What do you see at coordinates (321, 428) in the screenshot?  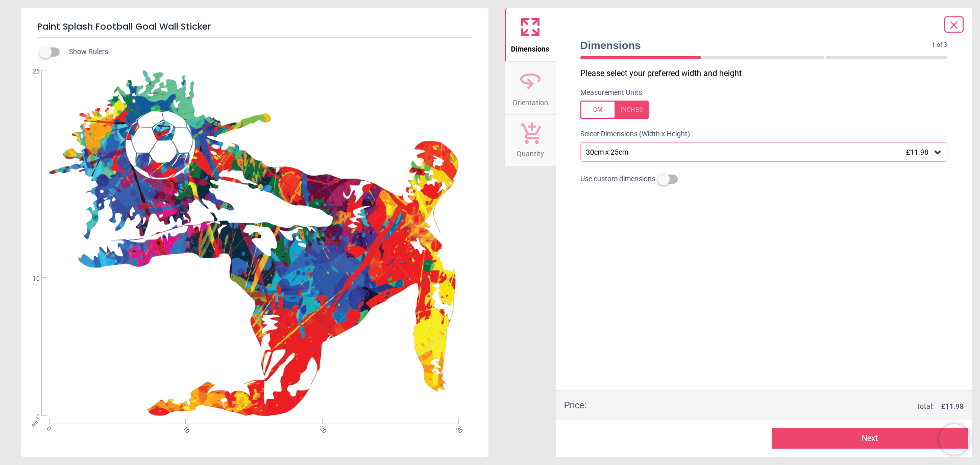 I see `span: 20` at bounding box center [321, 428].